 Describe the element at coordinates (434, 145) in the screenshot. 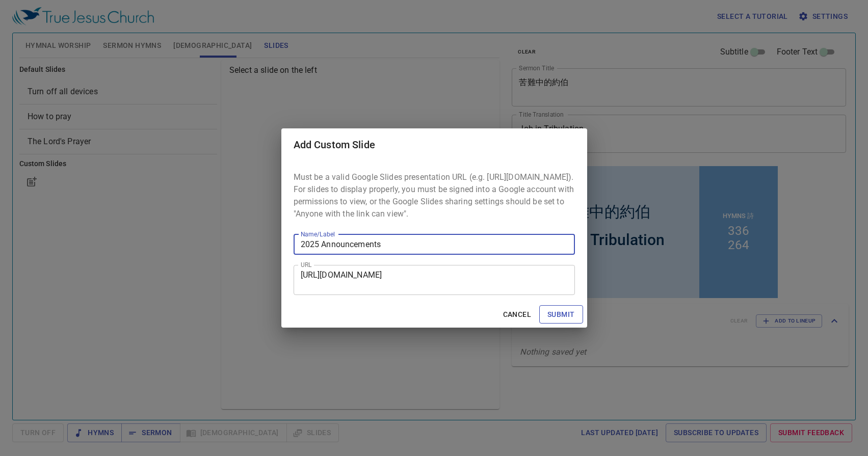

I see `h2: Add Custom Slide` at that location.